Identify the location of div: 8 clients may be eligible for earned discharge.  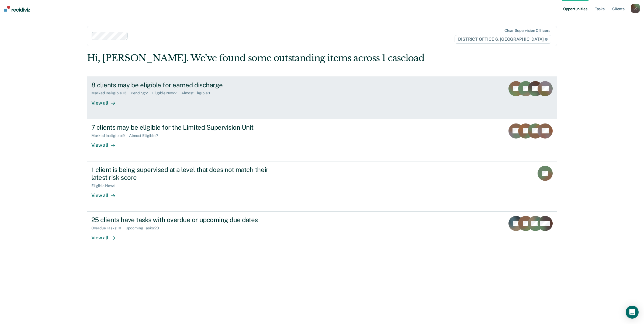
(186, 85).